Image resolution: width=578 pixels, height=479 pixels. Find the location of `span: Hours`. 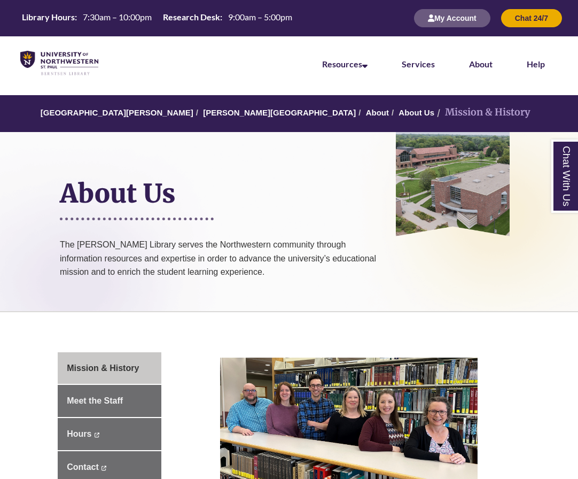

span: Hours is located at coordinates (79, 433).